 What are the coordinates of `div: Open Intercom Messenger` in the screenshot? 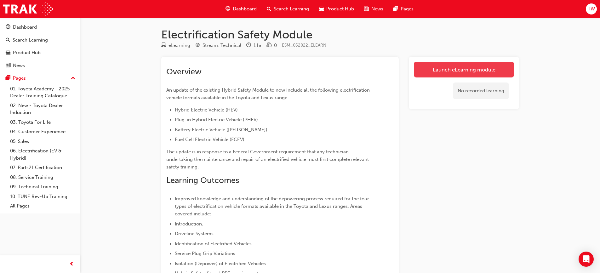 It's located at (586, 259).